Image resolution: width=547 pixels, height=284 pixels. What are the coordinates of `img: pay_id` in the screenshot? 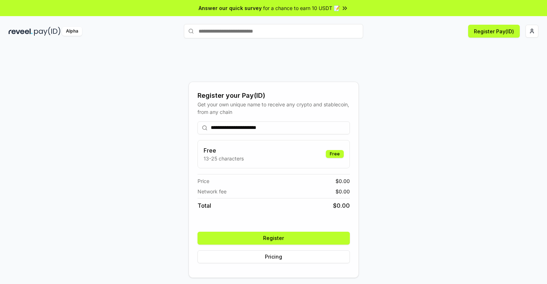 It's located at (47, 31).